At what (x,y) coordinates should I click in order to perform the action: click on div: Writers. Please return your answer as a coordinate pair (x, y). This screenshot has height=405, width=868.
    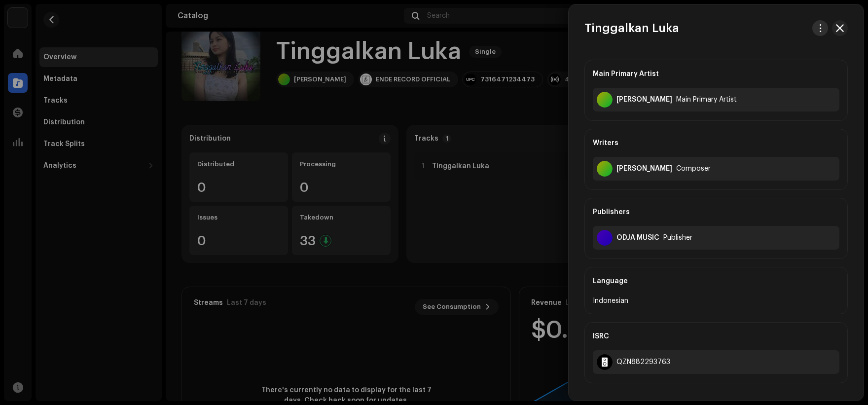
    Looking at the image, I should click on (716, 143).